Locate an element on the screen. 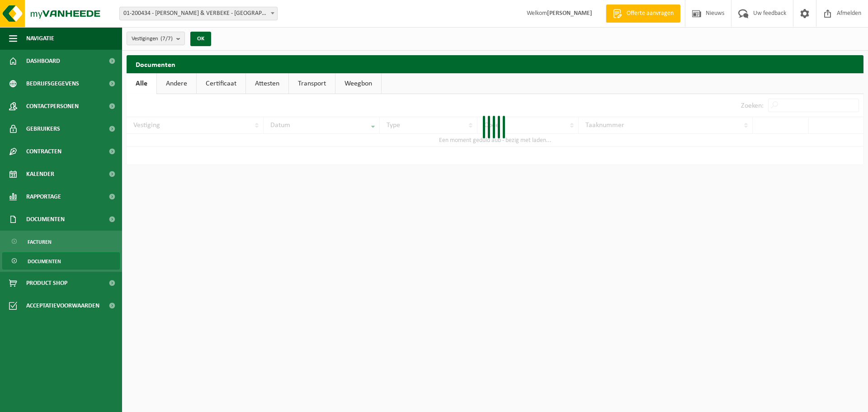  a: Andere is located at coordinates (176, 84).